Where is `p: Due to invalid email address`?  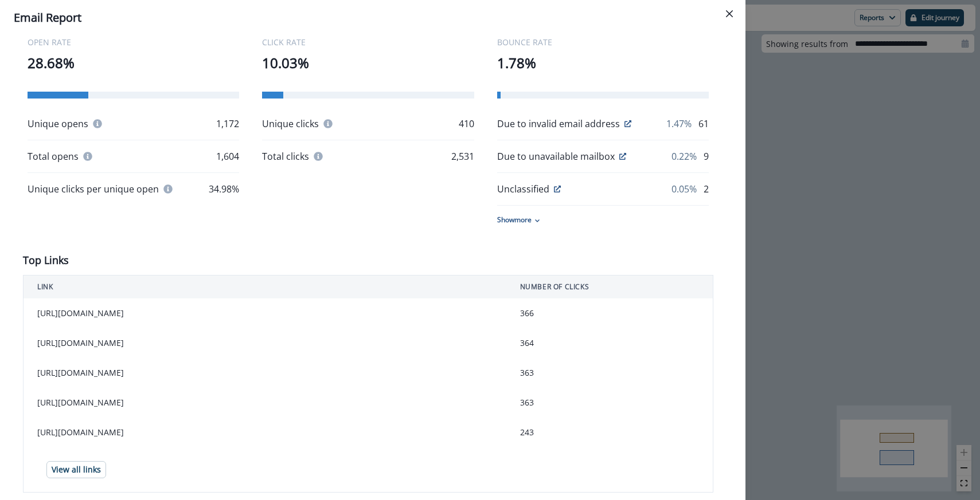 p: Due to invalid email address is located at coordinates (559, 124).